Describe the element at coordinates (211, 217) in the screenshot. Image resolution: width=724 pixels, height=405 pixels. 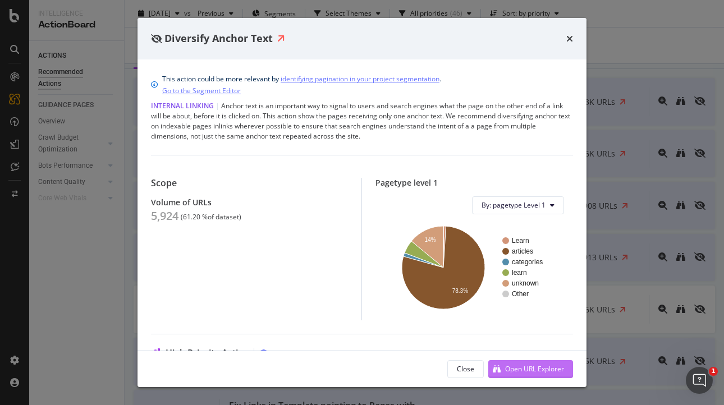
I see `div: ( 61.20 % of dataset )` at that location.